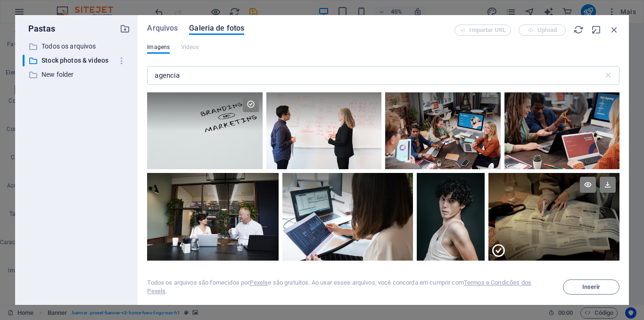 The image size is (644, 320). What do you see at coordinates (216, 28) in the screenshot?
I see `span: Galeria de fotos` at bounding box center [216, 28].